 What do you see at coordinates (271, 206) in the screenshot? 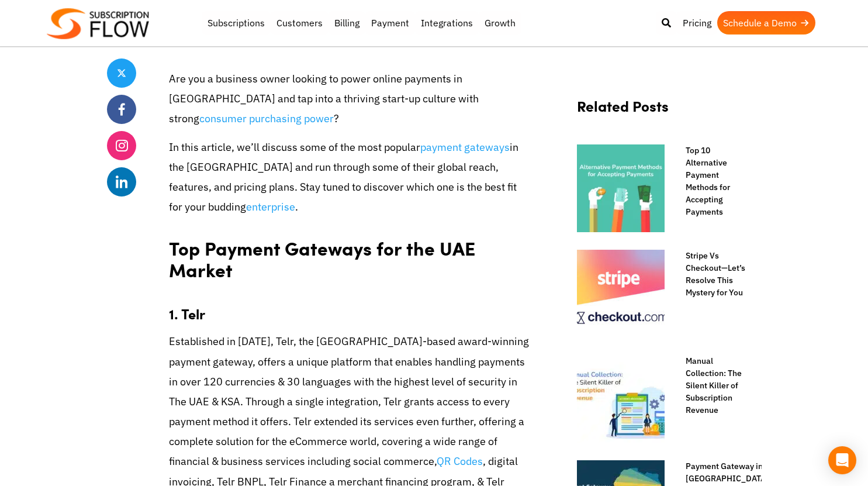
I see `a: enterprise` at bounding box center [271, 206].